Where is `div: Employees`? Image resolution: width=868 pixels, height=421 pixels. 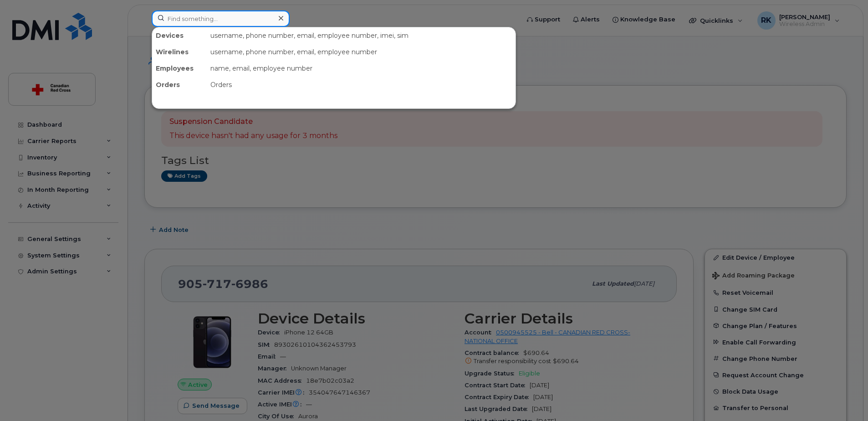 div: Employees is located at coordinates (180, 69).